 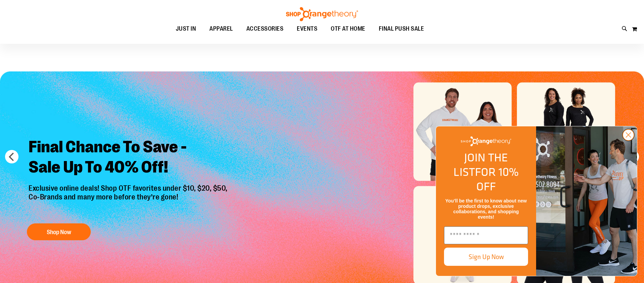 What do you see at coordinates (129, 201) in the screenshot?
I see `p: Exclusive online deals! Shop OTF favorites under $10, $20, $50, Co-Brands and many more before th...` at bounding box center [129, 201].